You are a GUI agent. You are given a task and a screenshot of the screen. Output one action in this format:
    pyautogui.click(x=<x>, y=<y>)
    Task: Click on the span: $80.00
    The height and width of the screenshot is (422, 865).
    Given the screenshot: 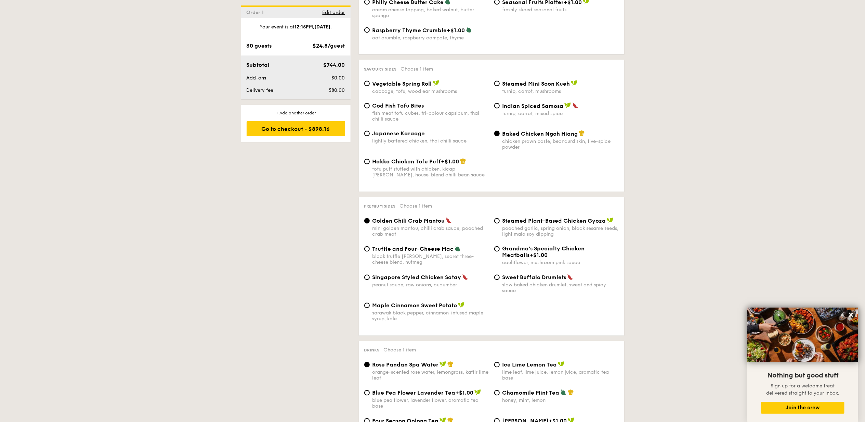 What is the action you would take?
    pyautogui.click(x=337, y=90)
    